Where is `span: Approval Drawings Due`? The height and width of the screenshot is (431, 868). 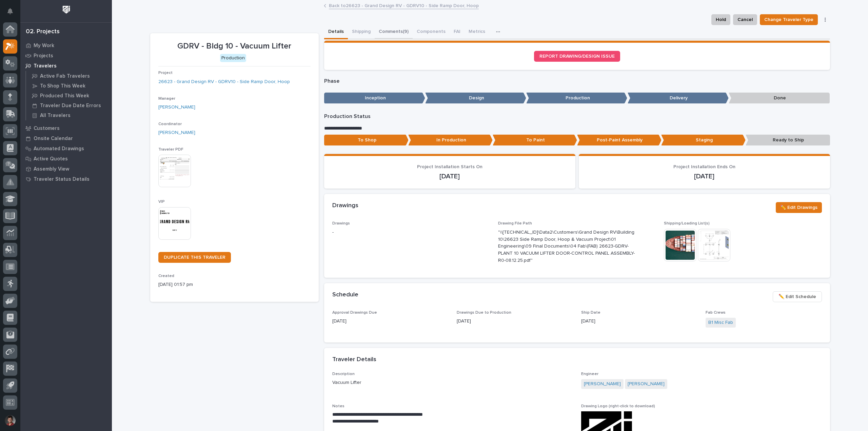 span: Approval Drawings Due is located at coordinates (355, 313).